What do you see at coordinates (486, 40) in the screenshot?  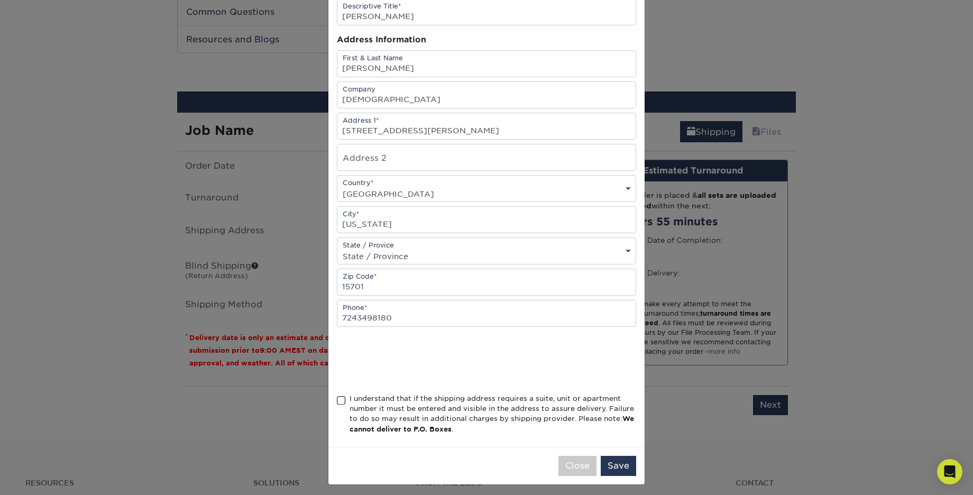 I see `div: Address Information` at bounding box center [486, 40].